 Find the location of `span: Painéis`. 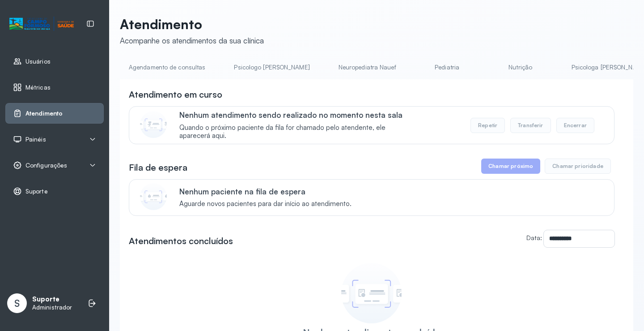

span: Painéis is located at coordinates (36, 139).